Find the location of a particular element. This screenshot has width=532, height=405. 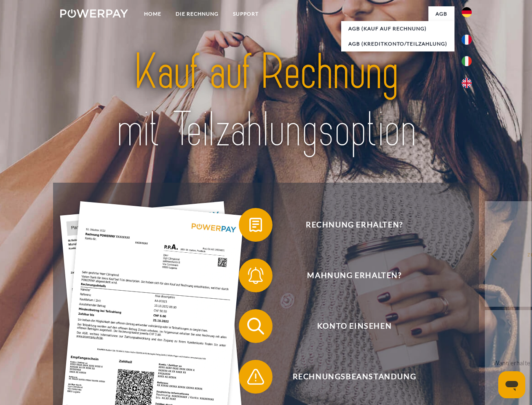

a: SUPPORT is located at coordinates (246, 14).